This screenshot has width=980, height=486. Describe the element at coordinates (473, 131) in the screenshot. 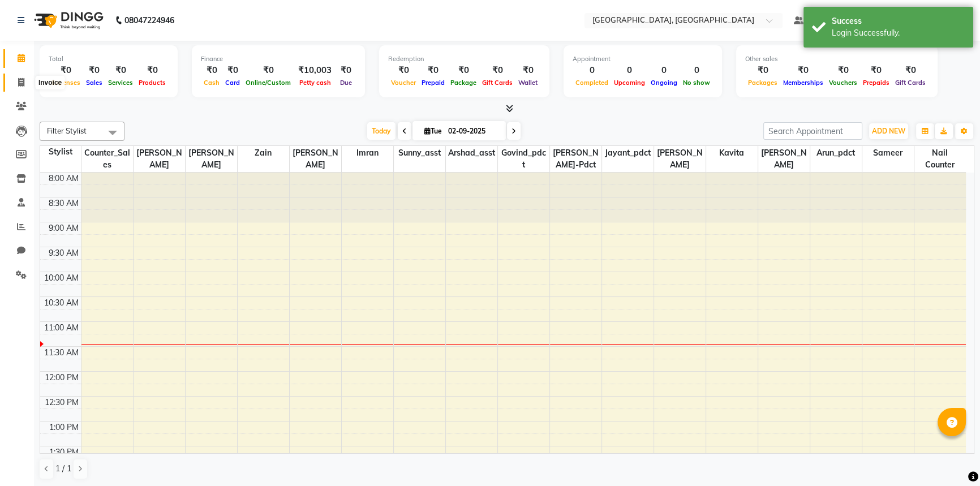

I see `input: 2025-09-02` at that location.